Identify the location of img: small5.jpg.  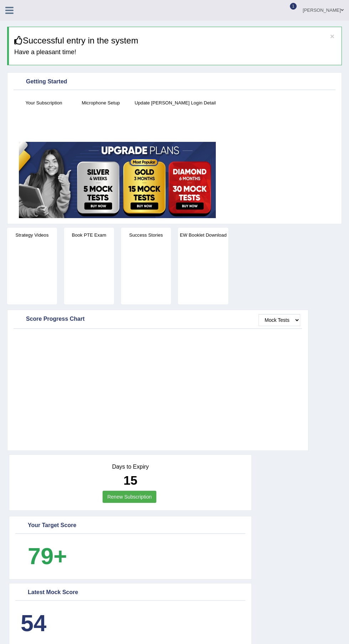
(117, 180).